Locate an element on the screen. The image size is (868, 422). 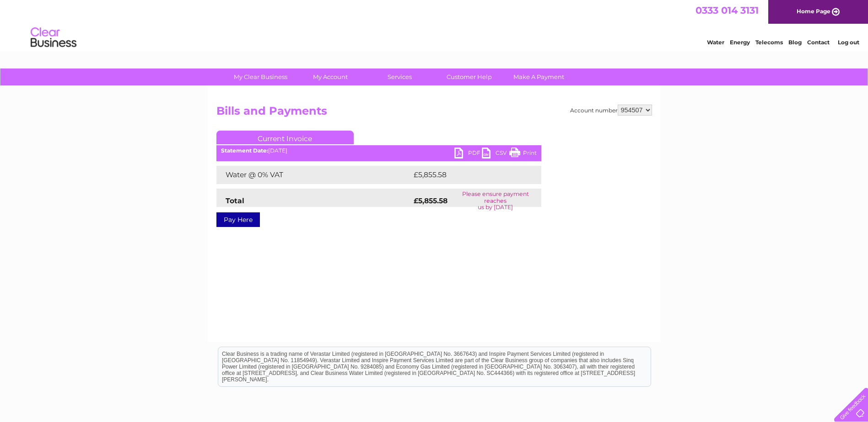
a: Make A Payment is located at coordinates (538, 77).